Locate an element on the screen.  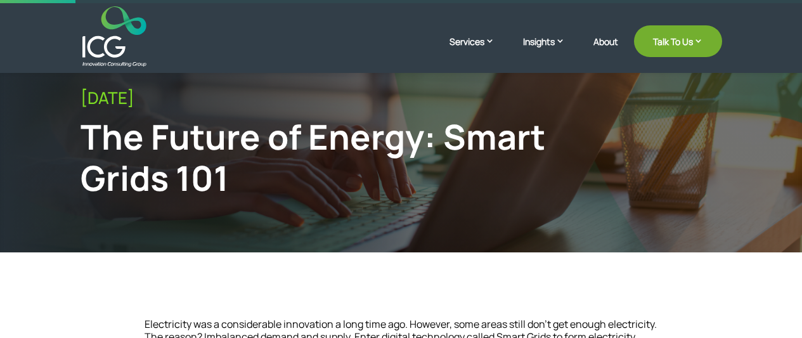
a: Talk To Us is located at coordinates (678, 41).